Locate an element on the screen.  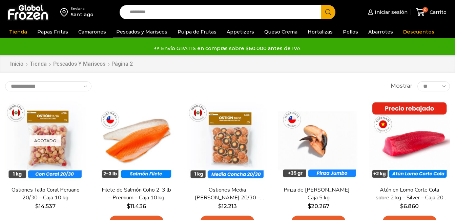
a: Camarones is located at coordinates (92, 32).